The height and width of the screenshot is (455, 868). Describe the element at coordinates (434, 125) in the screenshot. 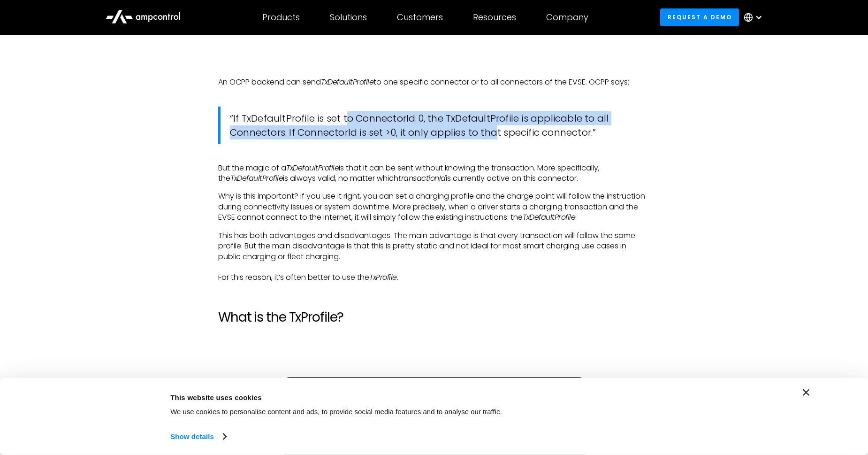

I see `blockquote: “If TxDefaultProfile is set to ConnectorId 0, the TxDefaultProfile is applicable to all Connector...` at that location.